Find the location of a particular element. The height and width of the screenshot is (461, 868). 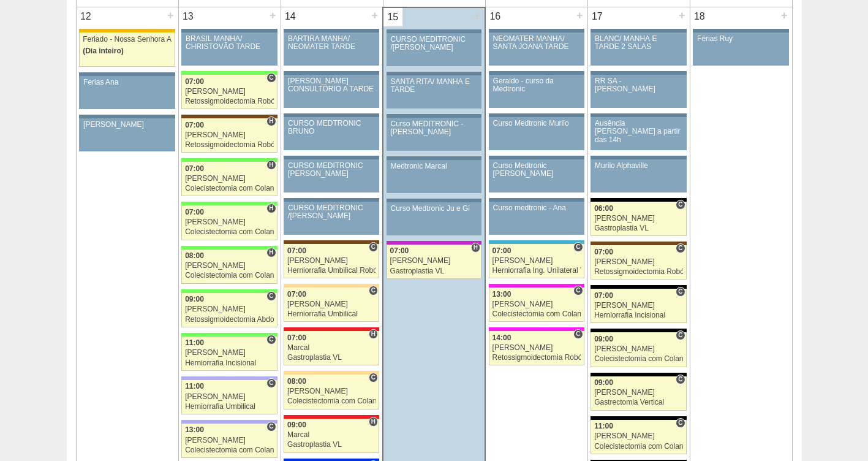

div: Key: Maria Braido is located at coordinates (434, 242).